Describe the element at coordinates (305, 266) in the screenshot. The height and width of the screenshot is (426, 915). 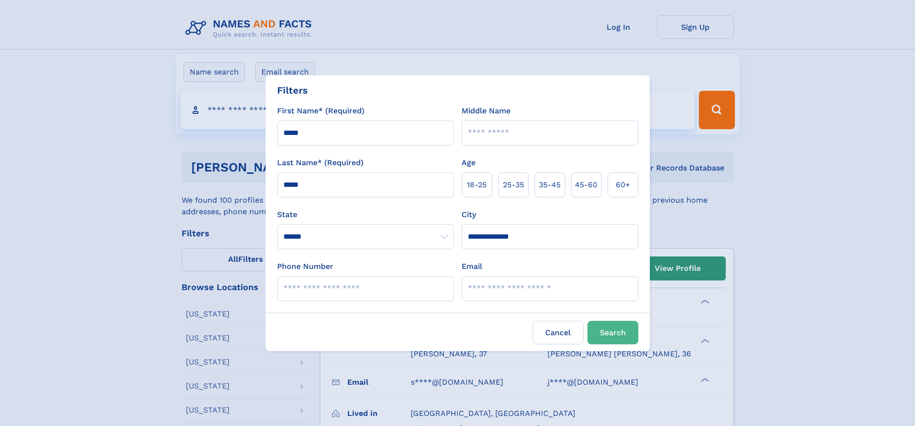
I see `label: Phone Number` at that location.